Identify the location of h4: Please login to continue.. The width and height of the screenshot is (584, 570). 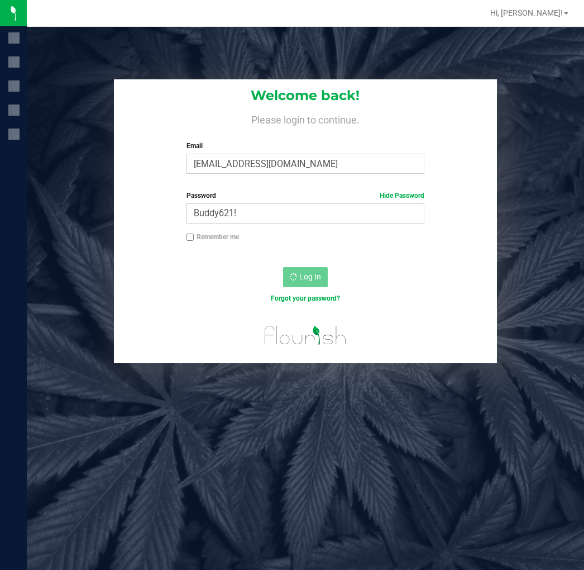
(305, 118).